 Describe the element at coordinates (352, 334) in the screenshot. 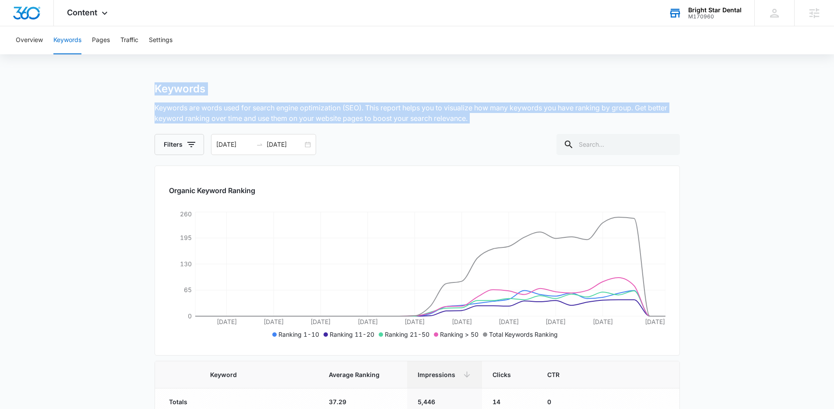

I see `span: Ranking 11-20` at that location.